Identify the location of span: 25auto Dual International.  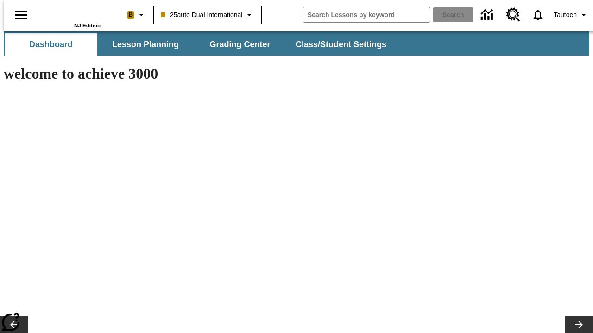
(201, 15).